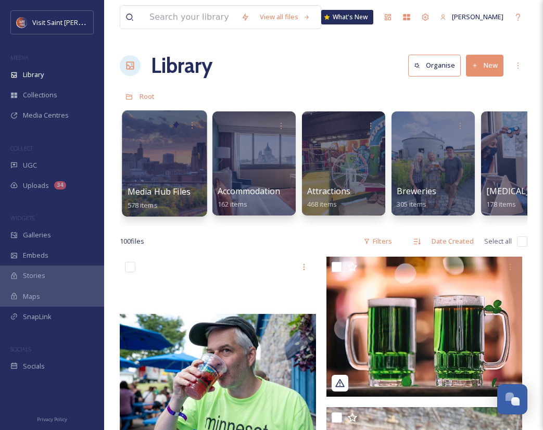 Image resolution: width=543 pixels, height=430 pixels. Describe the element at coordinates (249, 191) in the screenshot. I see `span: Accommodation` at that location.